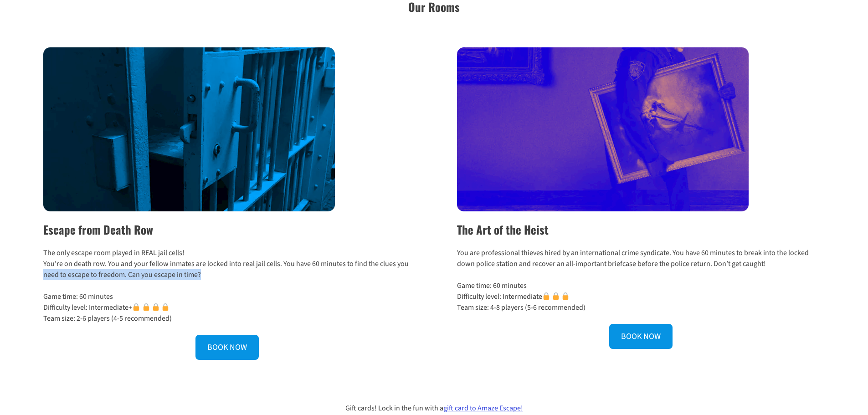 The image size is (868, 415). I want to click on h2: The Art of the Heist, so click(641, 229).